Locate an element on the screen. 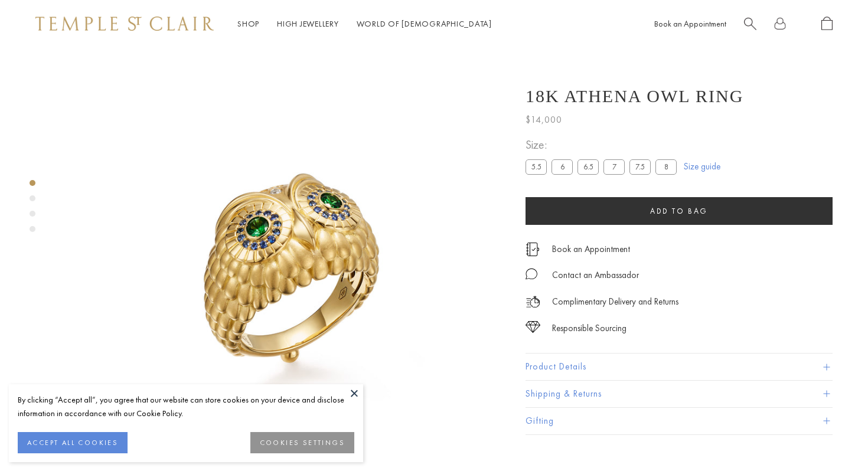  img: icon_delivery.svg is located at coordinates (532, 301).